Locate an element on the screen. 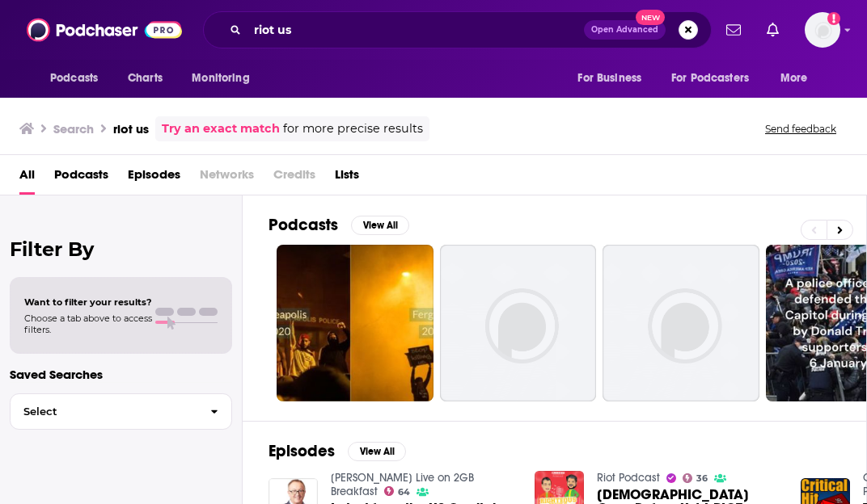  h2: Filter By is located at coordinates (121, 249).